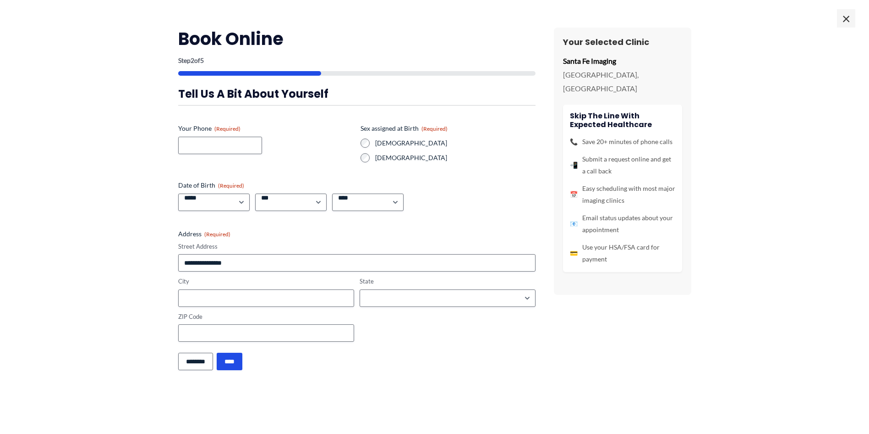 The height and width of the screenshot is (434, 869). What do you see at coordinates (357, 94) in the screenshot?
I see `h3: Tell us a bit about yourself` at bounding box center [357, 94].